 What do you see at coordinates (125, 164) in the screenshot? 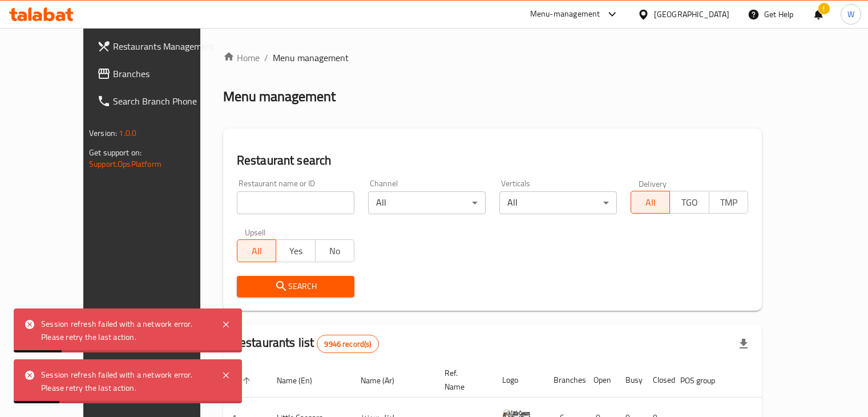
I see `a: Support.OpsPlatform` at bounding box center [125, 164].